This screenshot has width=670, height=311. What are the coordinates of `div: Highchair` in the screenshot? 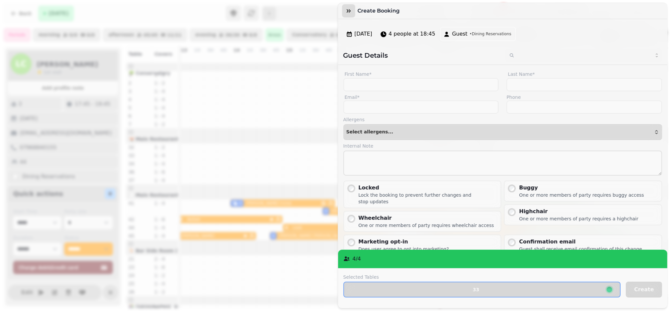 It's located at (579, 211).